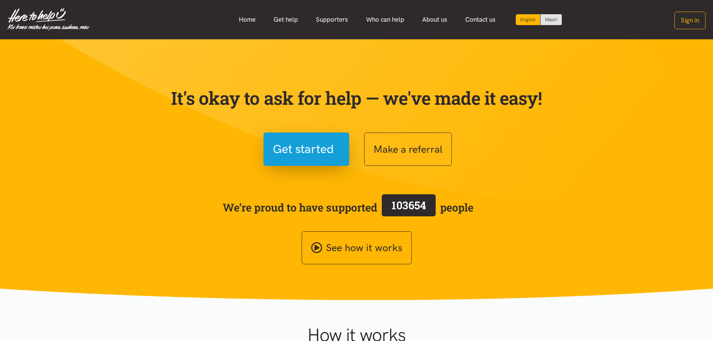  I want to click on span: 103654, so click(409, 205).